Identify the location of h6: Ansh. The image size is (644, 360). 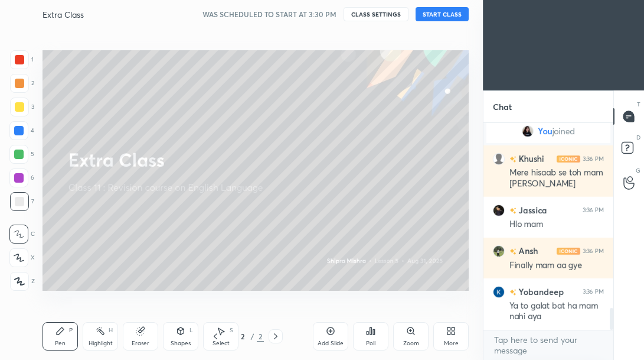
(527, 251).